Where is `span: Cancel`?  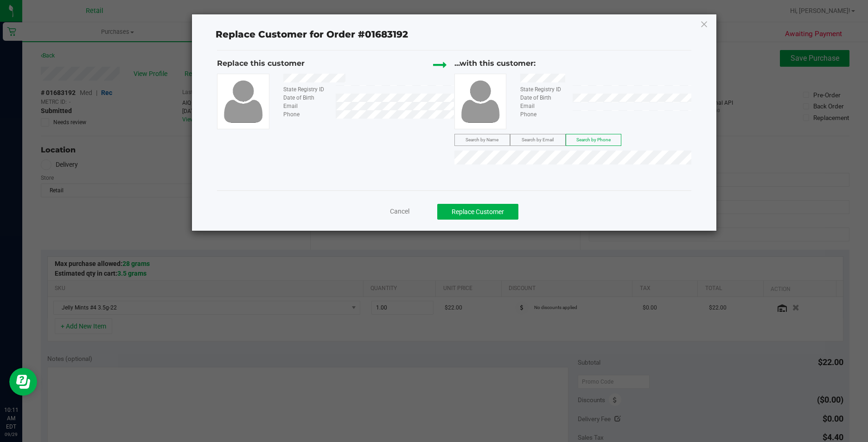 span: Cancel is located at coordinates (400, 211).